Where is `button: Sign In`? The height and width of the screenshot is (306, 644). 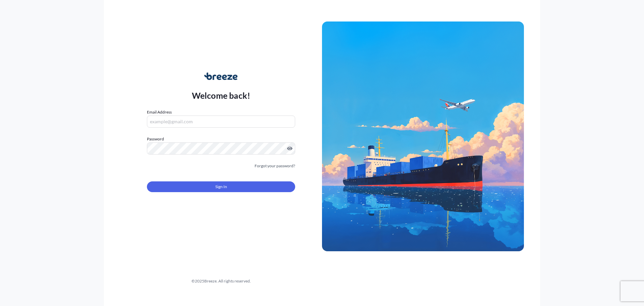 button: Sign In is located at coordinates (221, 187).